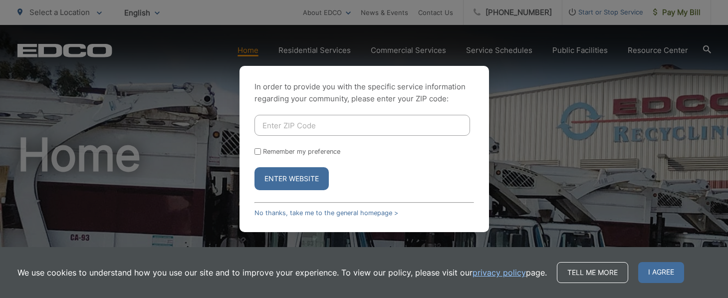  I want to click on p: We use cookies to understand how you use our site and to improve your experience. To view our pol..., so click(282, 272).